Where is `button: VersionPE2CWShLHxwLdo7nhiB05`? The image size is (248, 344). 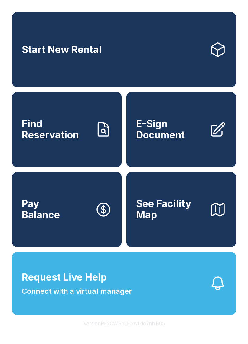 button: VersionPE2CWShLHxwLdo7nhiB05 is located at coordinates (124, 323).